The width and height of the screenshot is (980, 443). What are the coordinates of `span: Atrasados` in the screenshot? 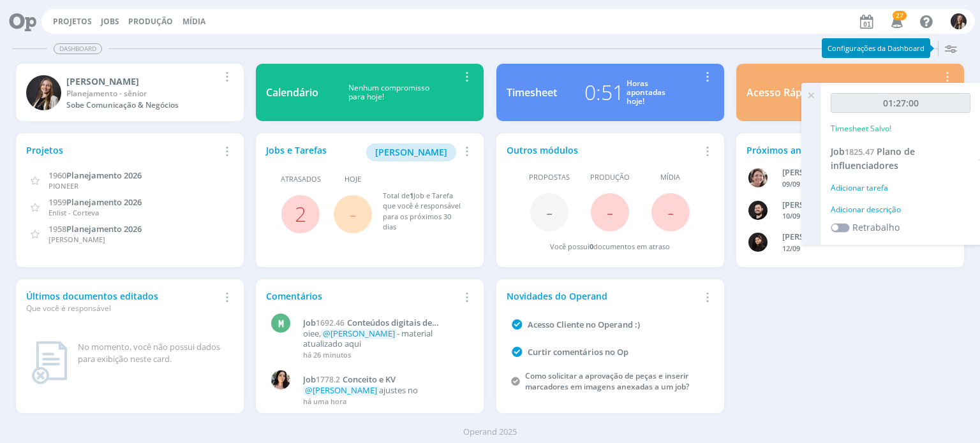 It's located at (300, 179).